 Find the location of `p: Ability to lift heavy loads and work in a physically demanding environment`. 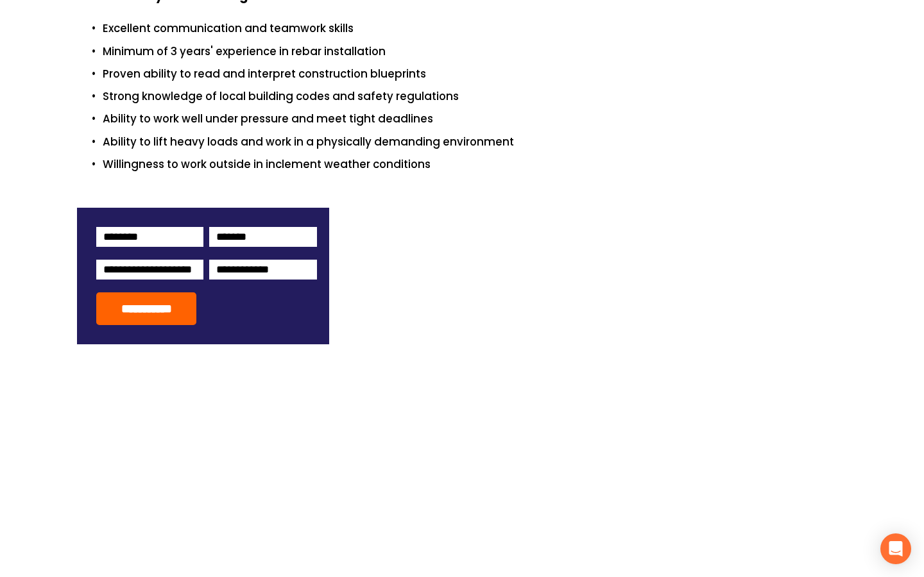

p: Ability to lift heavy loads and work in a physically demanding environment is located at coordinates (474, 142).